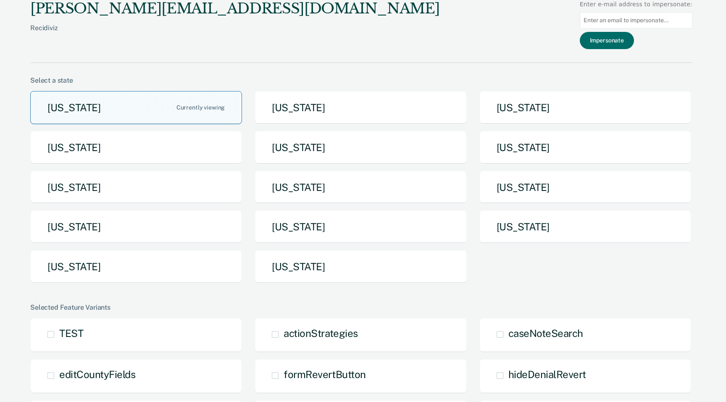  I want to click on span: editCountyFields, so click(97, 375).